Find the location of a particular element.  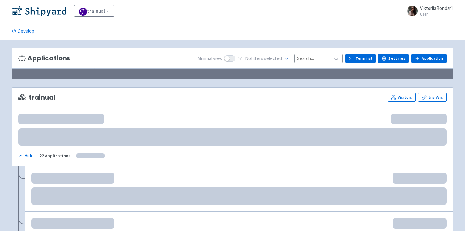

a: Terminal is located at coordinates (360, 58).